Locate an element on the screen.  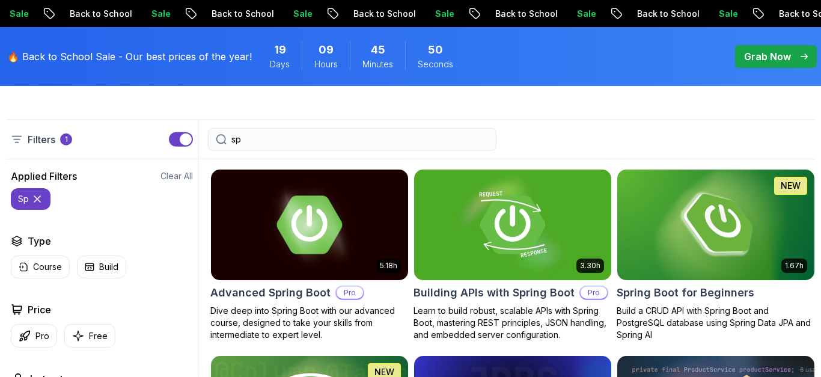
span: 9 Hours is located at coordinates (326, 50).